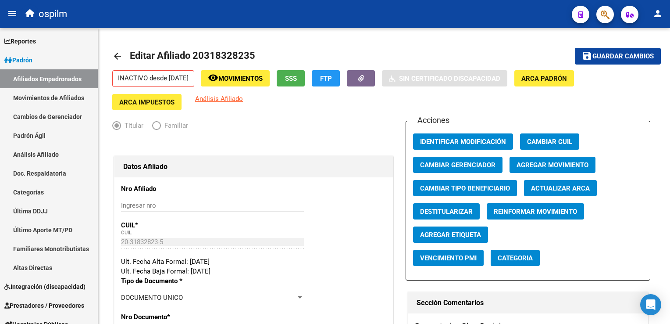 The height and width of the screenshot is (324, 670). What do you see at coordinates (193, 55) in the screenshot?
I see `span: Editar Afiliado 20318328235` at bounding box center [193, 55].